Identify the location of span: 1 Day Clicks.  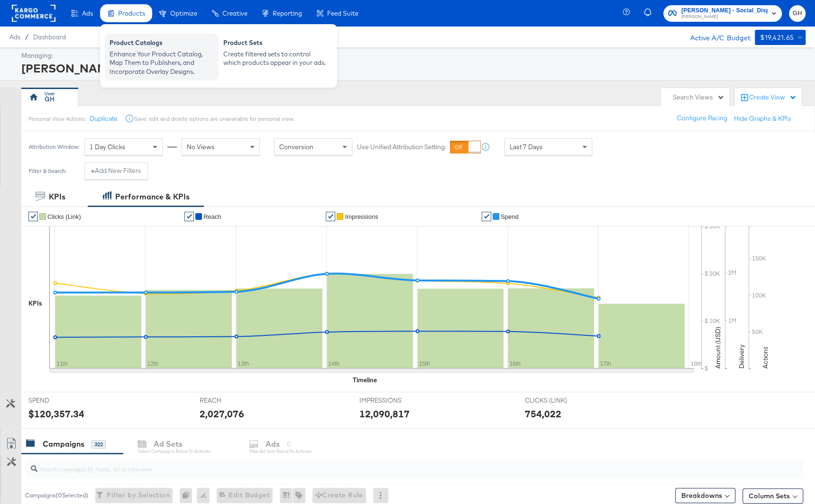
(108, 147).